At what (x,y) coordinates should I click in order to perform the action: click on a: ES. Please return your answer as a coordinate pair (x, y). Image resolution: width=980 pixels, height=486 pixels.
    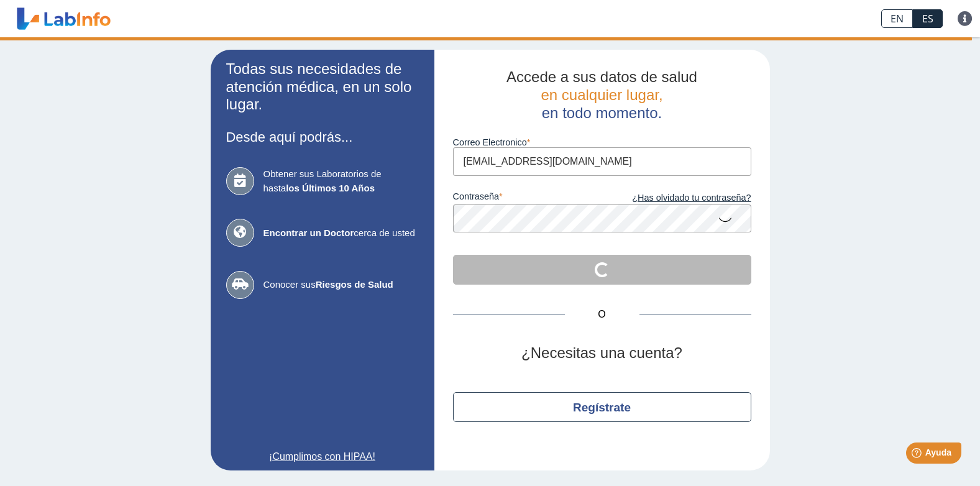
    Looking at the image, I should click on (928, 19).